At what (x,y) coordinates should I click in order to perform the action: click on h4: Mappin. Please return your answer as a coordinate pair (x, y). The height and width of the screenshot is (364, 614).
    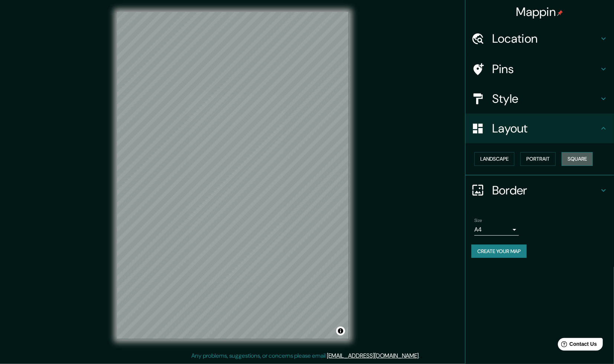
    Looking at the image, I should click on (540, 12).